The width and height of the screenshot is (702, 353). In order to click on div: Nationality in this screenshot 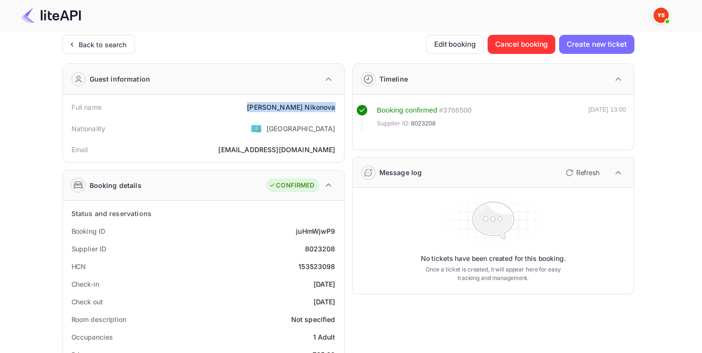, I will do `click(89, 128)`.